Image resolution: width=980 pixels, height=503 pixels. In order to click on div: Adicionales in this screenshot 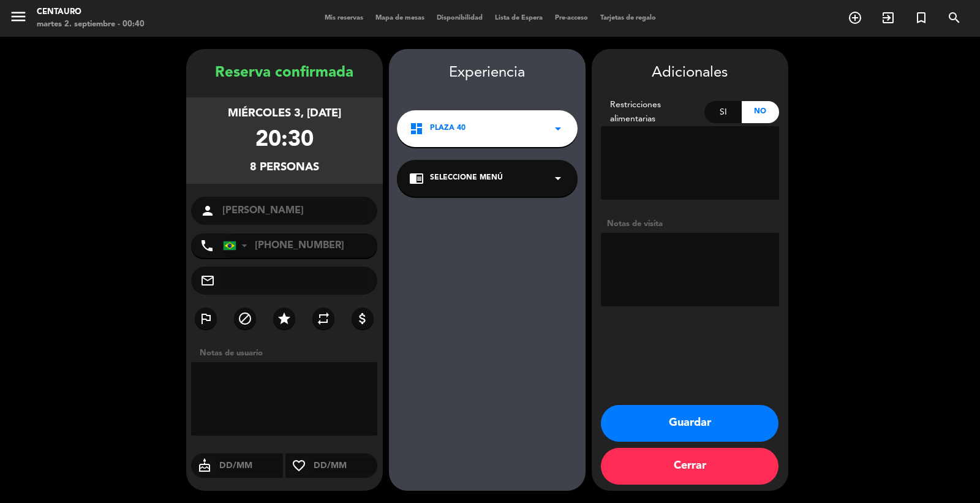, I will do `click(690, 73)`.